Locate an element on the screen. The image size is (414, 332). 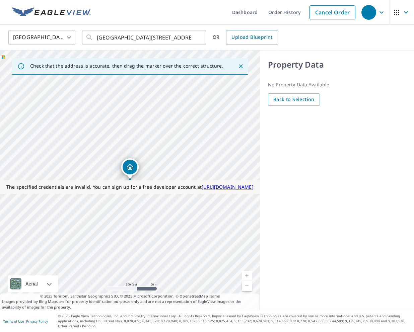
span: Back to Selection is located at coordinates (294, 99).